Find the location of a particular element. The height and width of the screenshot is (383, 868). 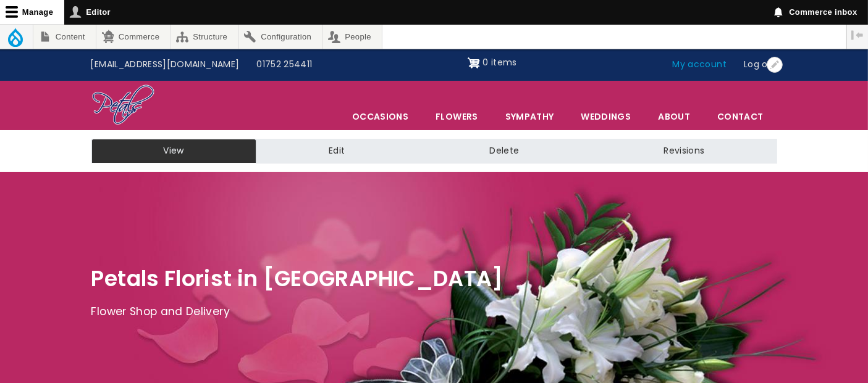

a: Revisions is located at coordinates (684, 152).